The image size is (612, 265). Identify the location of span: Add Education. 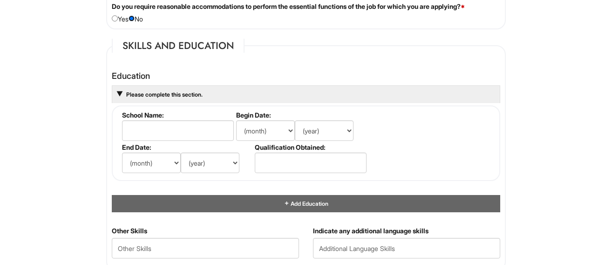
(309, 203).